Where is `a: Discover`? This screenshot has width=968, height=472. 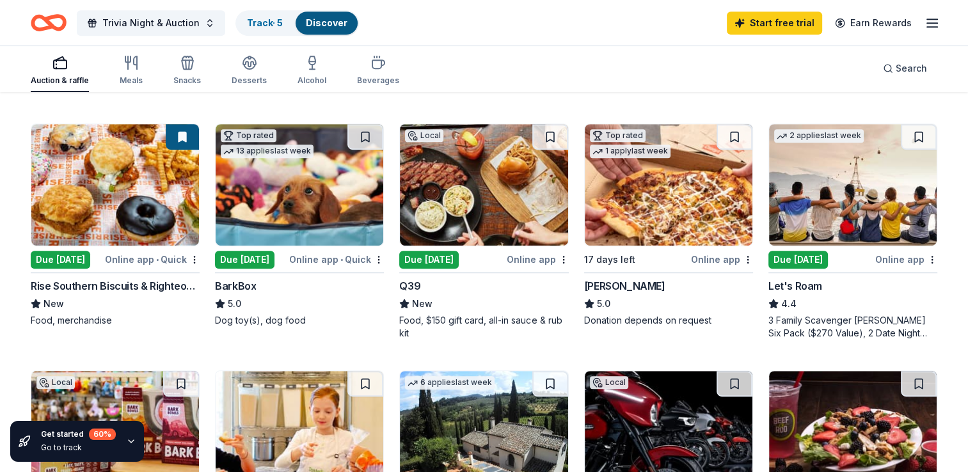
a: Discover is located at coordinates (326, 22).